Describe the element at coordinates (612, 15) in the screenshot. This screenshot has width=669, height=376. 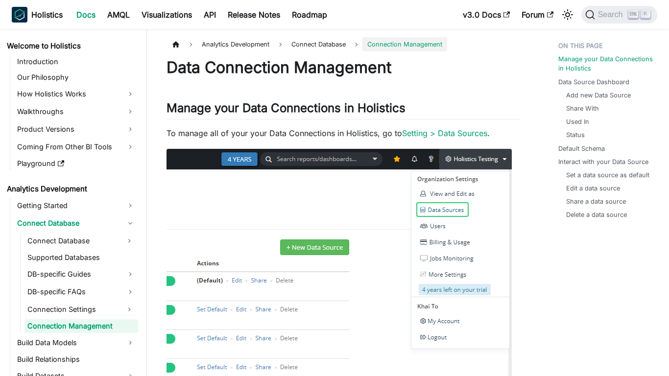
I see `span: Search` at that location.